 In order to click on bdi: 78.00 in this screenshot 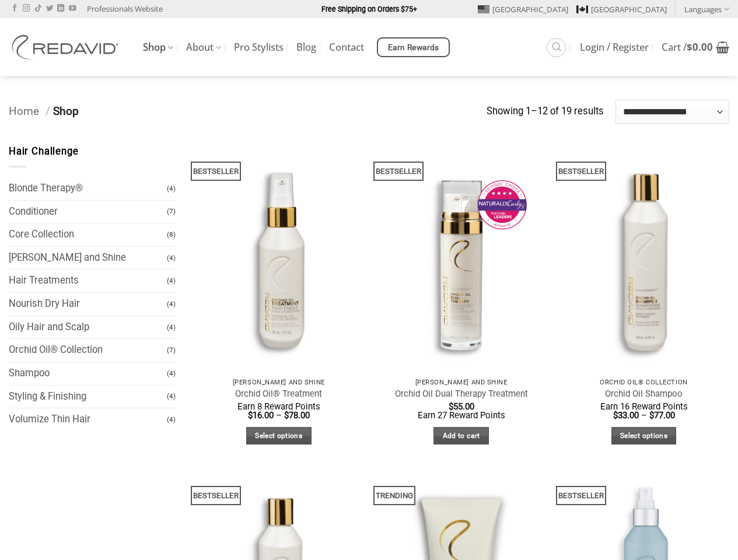, I will do `click(297, 416)`.